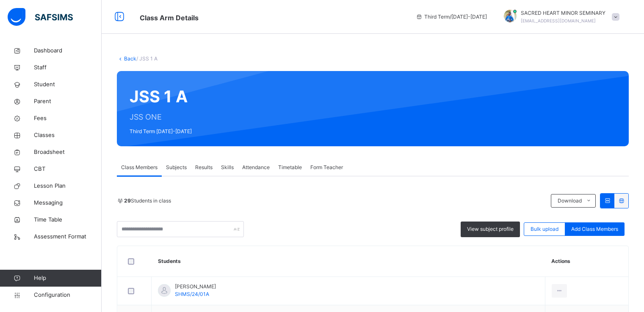  I want to click on span: / JSS 1 A, so click(147, 58).